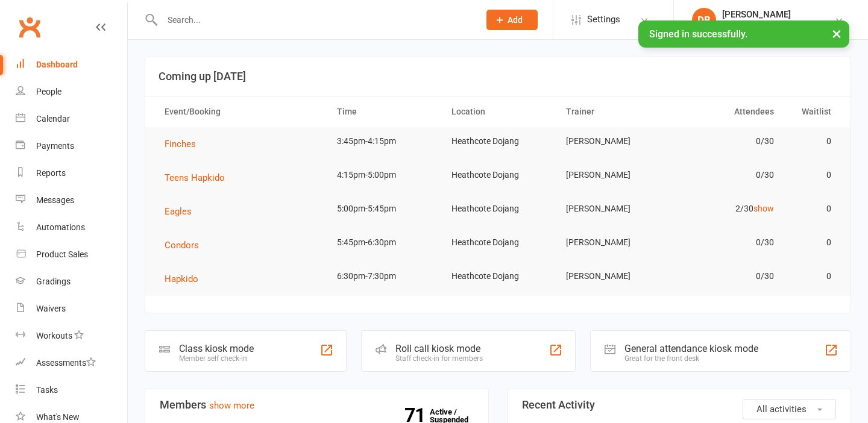 Image resolution: width=868 pixels, height=423 pixels. What do you see at coordinates (71, 146) in the screenshot?
I see `a: Payments` at bounding box center [71, 146].